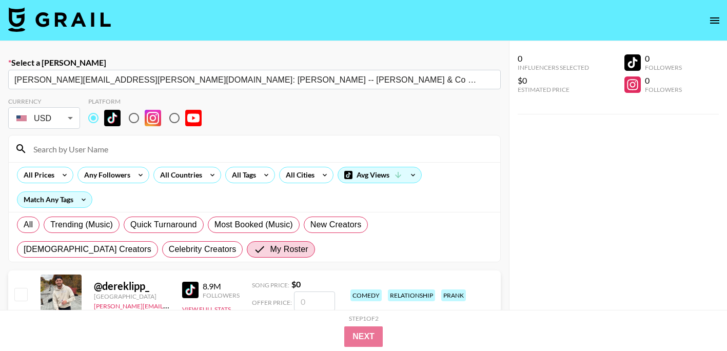 Image resolution: width=727 pixels, height=351 pixels. Describe the element at coordinates (380, 175) in the screenshot. I see `div: Avg Views` at that location.